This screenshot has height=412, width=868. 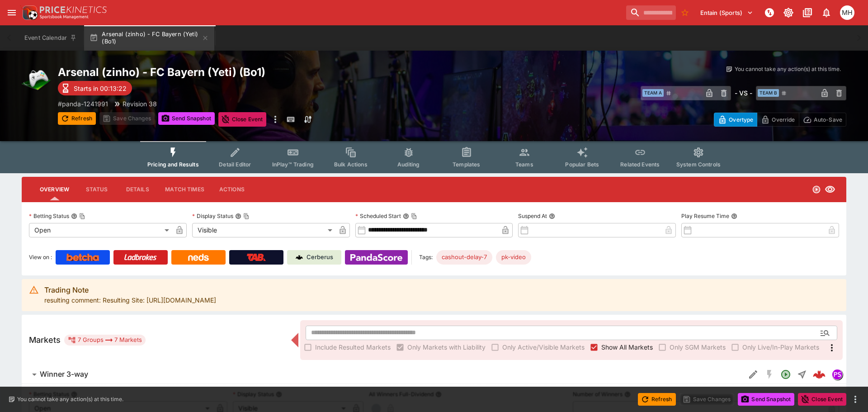 I want to click on button: Edit Detail, so click(x=753, y=374).